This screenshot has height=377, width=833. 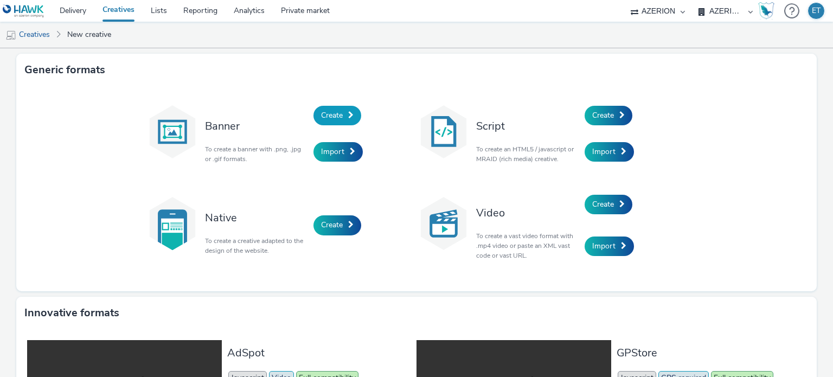 What do you see at coordinates (444, 132) in the screenshot?
I see `img: code.svg` at bounding box center [444, 132].